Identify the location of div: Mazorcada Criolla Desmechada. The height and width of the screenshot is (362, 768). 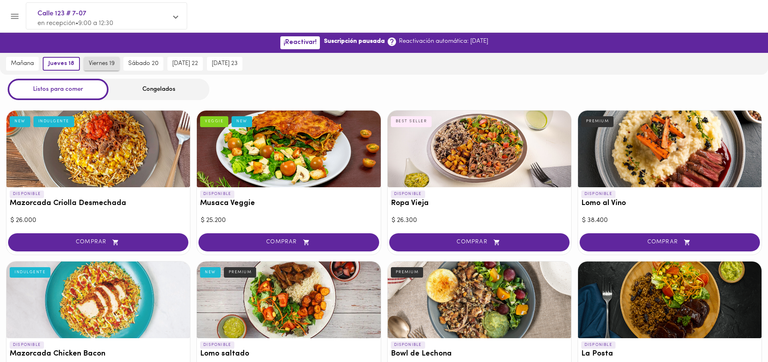
(98, 149).